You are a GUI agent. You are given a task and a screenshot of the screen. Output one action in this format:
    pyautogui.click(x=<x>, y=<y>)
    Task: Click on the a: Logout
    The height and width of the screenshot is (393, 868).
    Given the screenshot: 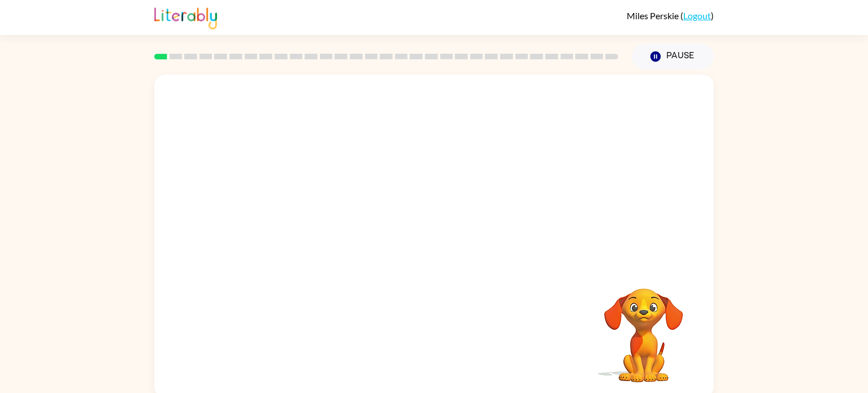 What is the action you would take?
    pyautogui.click(x=697, y=15)
    